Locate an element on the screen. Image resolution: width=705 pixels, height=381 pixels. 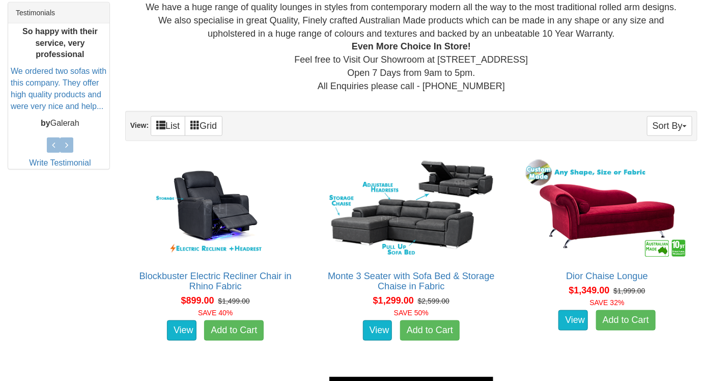
img: Blockbuster Electric Recliner Chair in Rhino Fabric is located at coordinates (215, 209).